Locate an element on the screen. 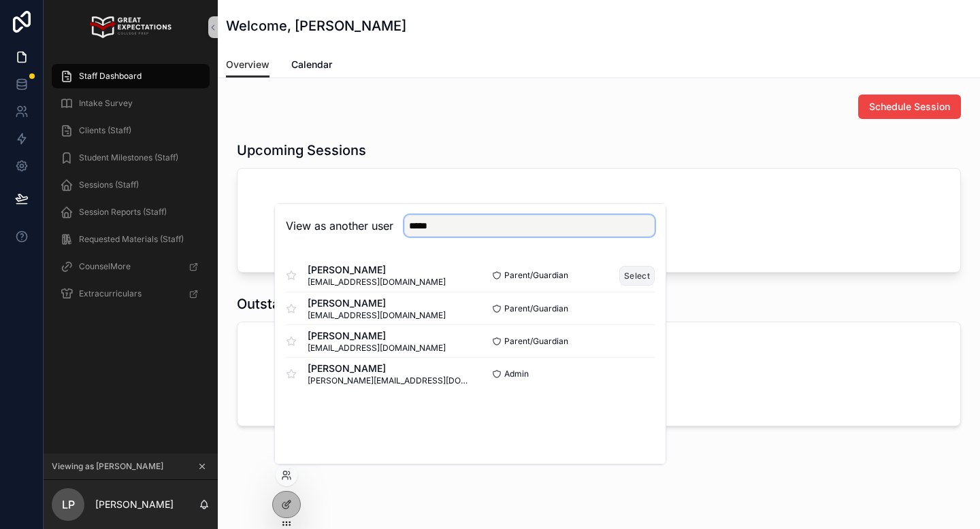 The height and width of the screenshot is (529, 980). span: Extracurriculars is located at coordinates (110, 294).